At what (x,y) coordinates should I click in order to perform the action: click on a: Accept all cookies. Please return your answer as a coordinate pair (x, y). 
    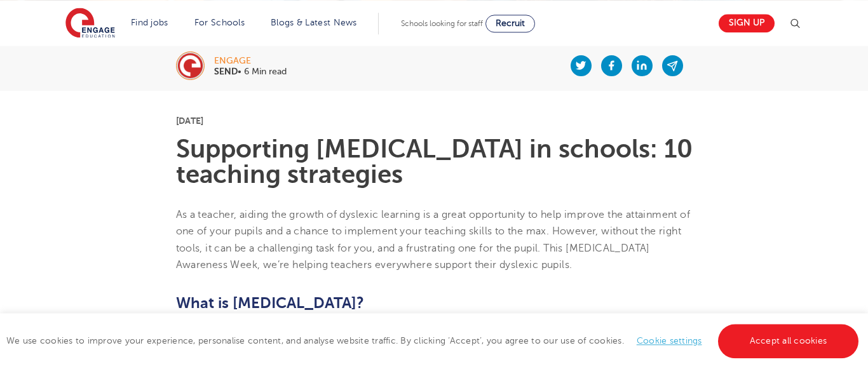
    Looking at the image, I should click on (788, 341).